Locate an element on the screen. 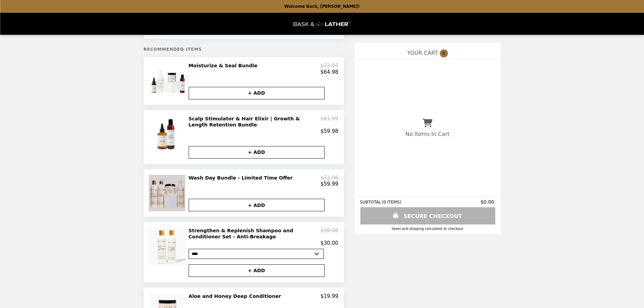 This screenshot has height=308, width=644. p: $30.00 is located at coordinates (329, 243).